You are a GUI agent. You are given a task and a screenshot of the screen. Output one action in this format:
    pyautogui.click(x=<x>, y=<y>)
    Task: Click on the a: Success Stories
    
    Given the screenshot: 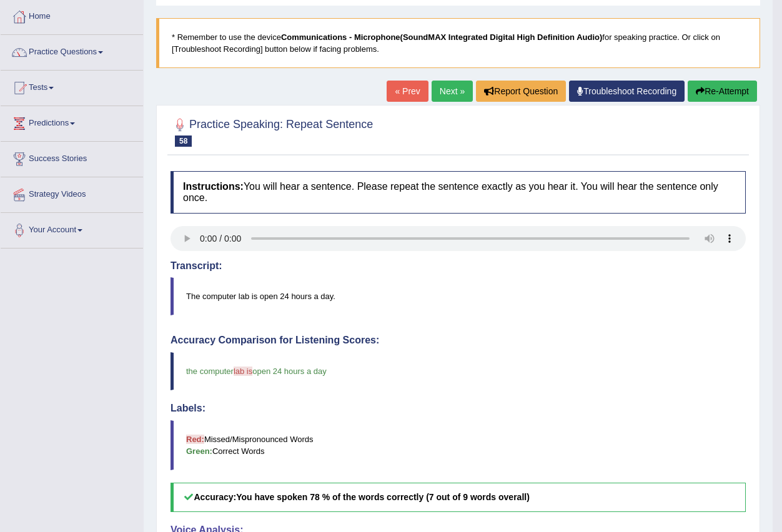 What is the action you would take?
    pyautogui.click(x=72, y=157)
    